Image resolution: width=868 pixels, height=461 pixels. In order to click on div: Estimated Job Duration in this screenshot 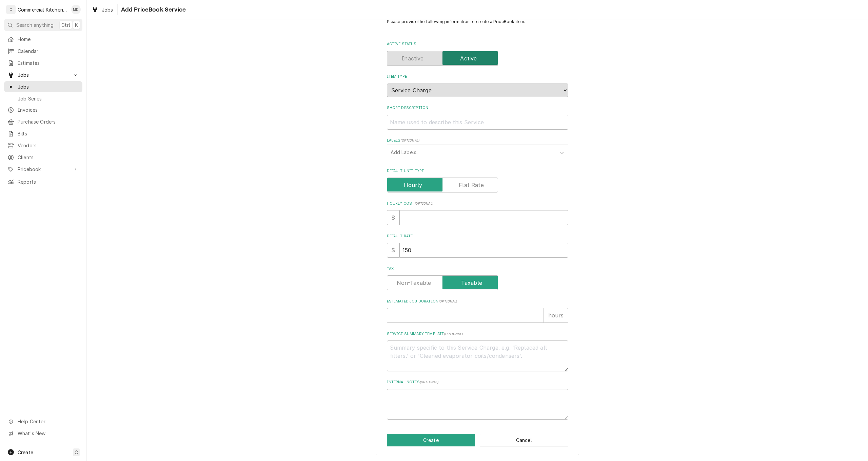, I will do `click(477, 310)`.